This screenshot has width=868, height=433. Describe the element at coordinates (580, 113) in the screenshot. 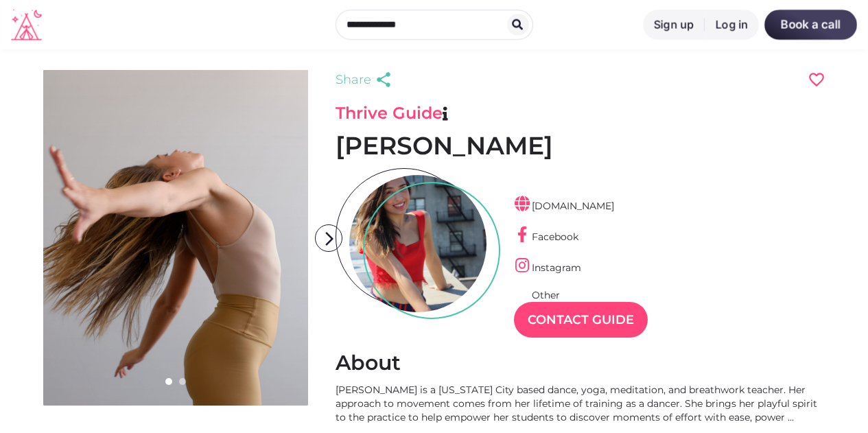

I see `h3: Thrive Guide` at that location.